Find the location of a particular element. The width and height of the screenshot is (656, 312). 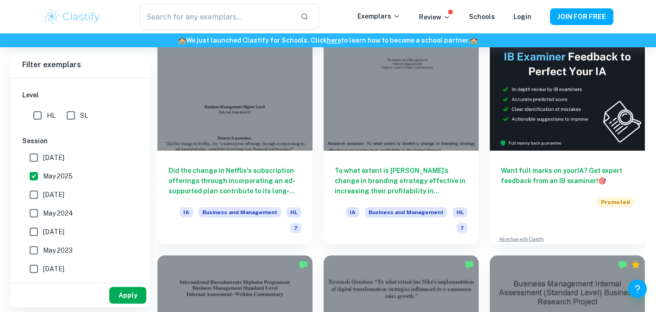

button: Help and Feedback is located at coordinates (638, 289).